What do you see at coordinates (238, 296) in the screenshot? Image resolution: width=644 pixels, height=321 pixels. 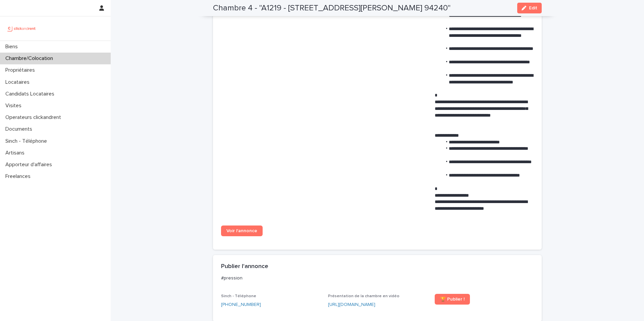 I see `span: Sinch - Téléphone` at bounding box center [238, 296].